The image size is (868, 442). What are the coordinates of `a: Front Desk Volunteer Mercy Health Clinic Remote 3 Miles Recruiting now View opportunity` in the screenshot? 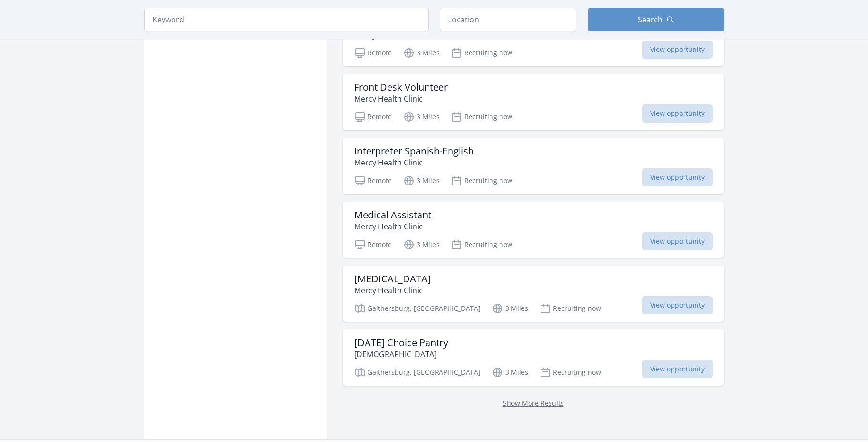 It's located at (533, 102).